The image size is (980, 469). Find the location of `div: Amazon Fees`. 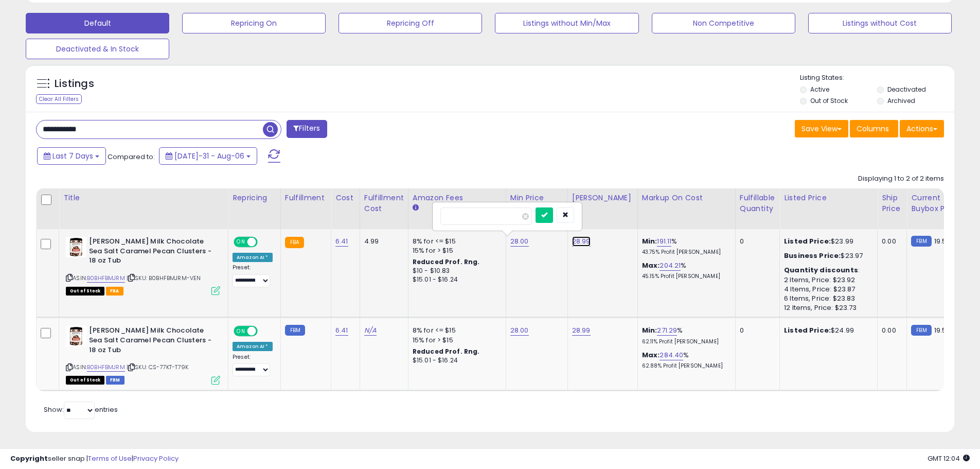

div: Amazon Fees is located at coordinates (457, 198).